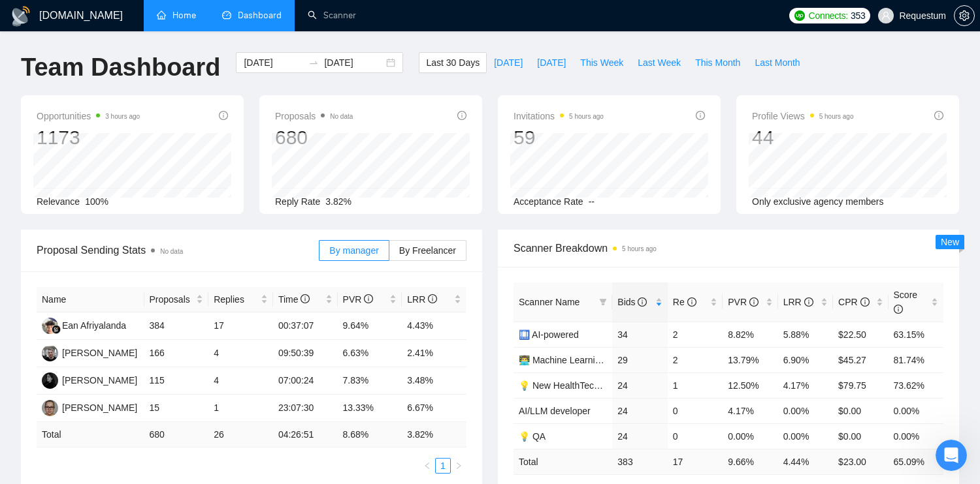 This screenshot has height=484, width=980. What do you see at coordinates (695, 436) in the screenshot?
I see `td: 0` at bounding box center [695, 436].